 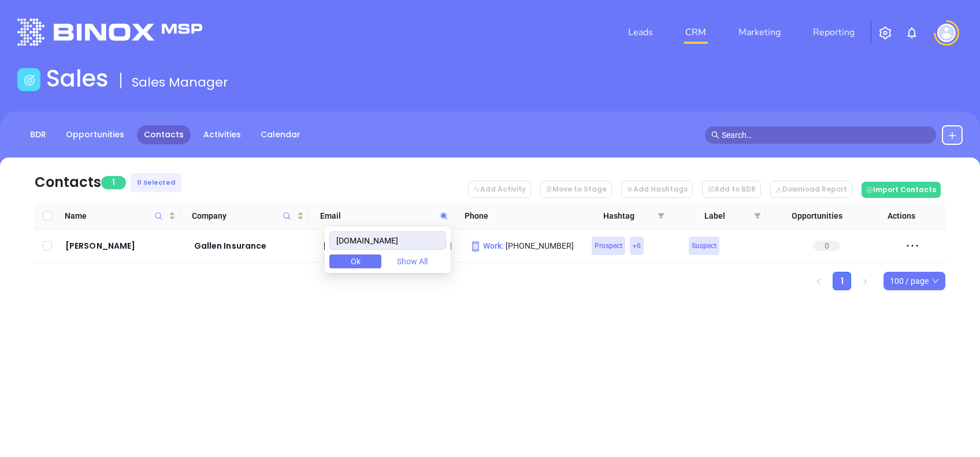 What do you see at coordinates (180, 82) in the screenshot?
I see `span: Sales Manager` at bounding box center [180, 82].